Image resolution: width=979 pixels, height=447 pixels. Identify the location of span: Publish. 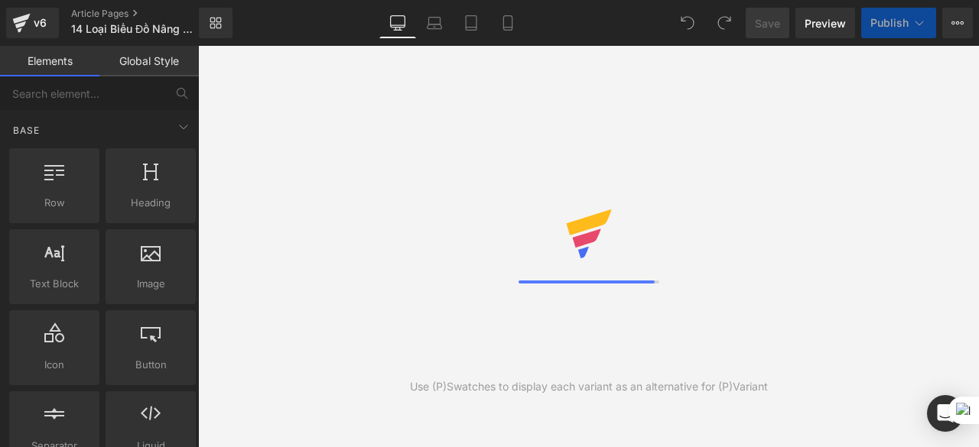
(890, 23).